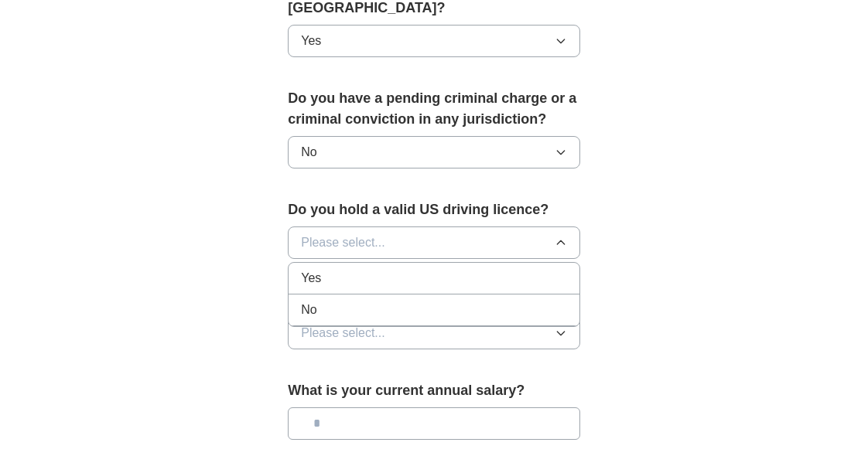 The width and height of the screenshot is (868, 456). What do you see at coordinates (434, 210) in the screenshot?
I see `label: Do you hold a valid US driving licence?` at bounding box center [434, 210].